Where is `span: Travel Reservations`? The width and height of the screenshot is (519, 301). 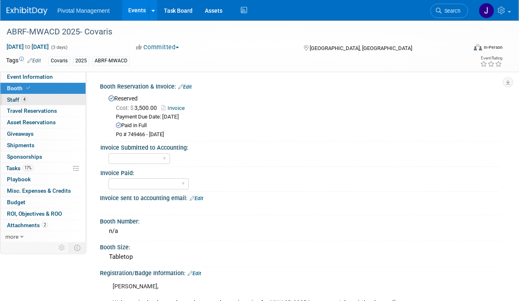 span: Travel Reservations is located at coordinates (32, 111).